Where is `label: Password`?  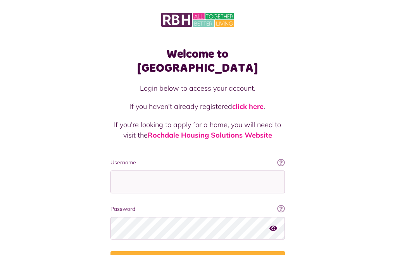 label: Password is located at coordinates (198, 209).